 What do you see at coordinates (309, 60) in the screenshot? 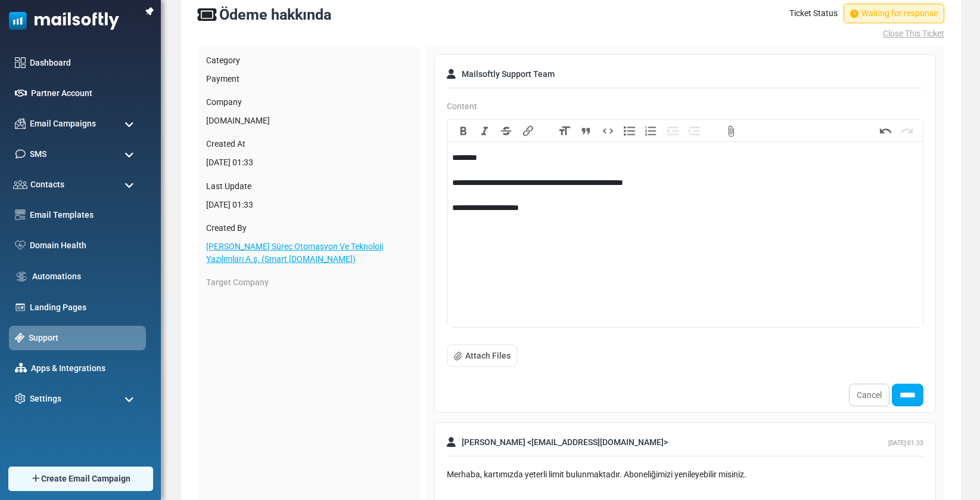
I see `label: Category` at bounding box center [309, 60].